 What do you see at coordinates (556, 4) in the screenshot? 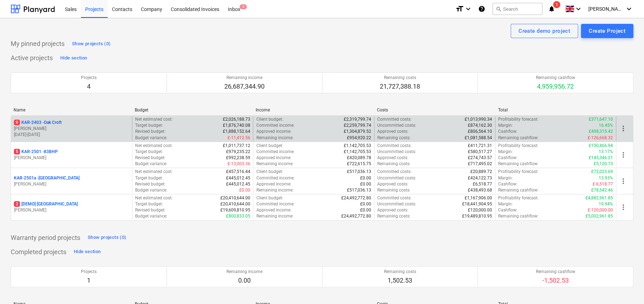
I see `span: 1` at bounding box center [556, 4].